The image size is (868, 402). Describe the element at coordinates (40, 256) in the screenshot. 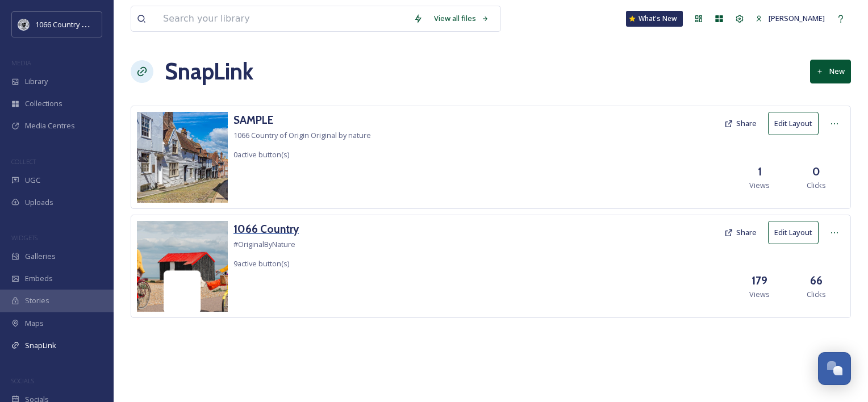

I see `span: Galleries` at that location.